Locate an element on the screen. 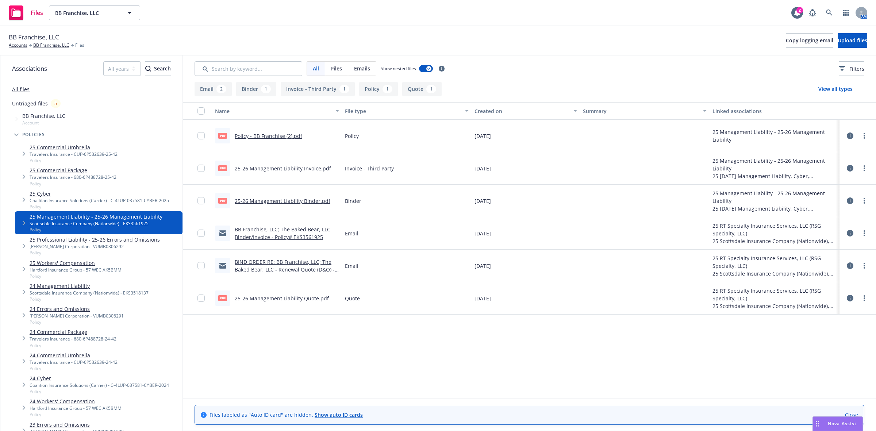 This screenshot has height=431, width=876. a: Search is located at coordinates (830, 13).